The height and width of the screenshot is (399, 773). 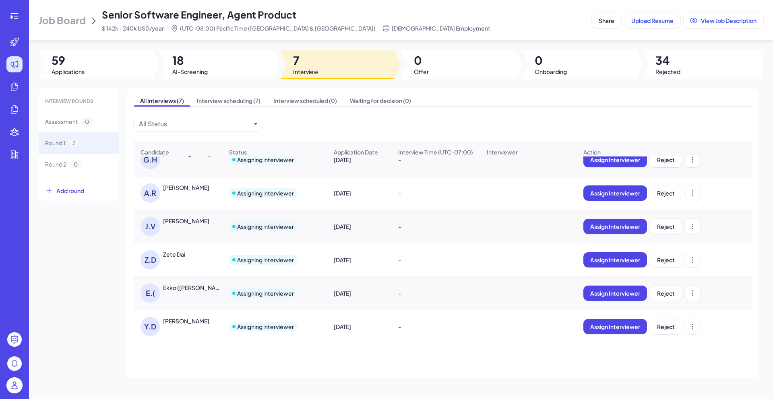 I want to click on span: Interviewer, so click(x=502, y=152).